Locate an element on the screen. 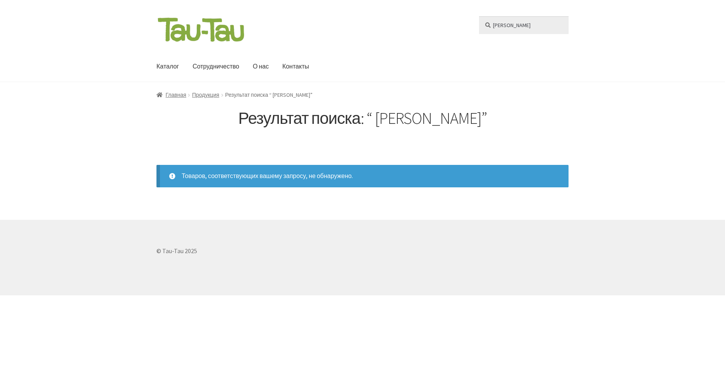 The image size is (725, 377). img: Tau-Tau is located at coordinates (201, 29).